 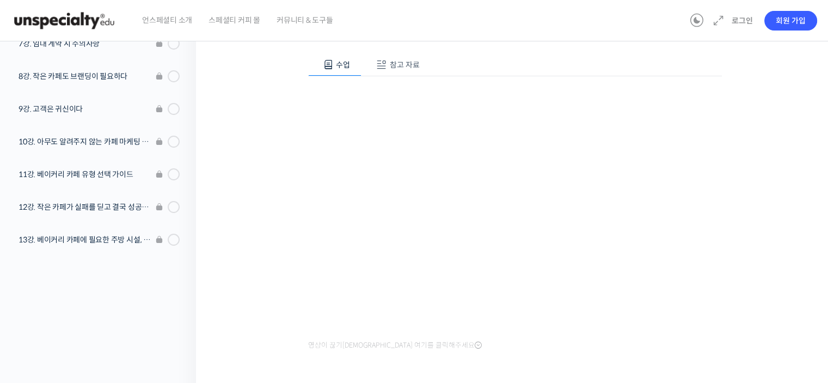 What do you see at coordinates (38, 306) in the screenshot?
I see `a: 홈` at bounding box center [38, 306].